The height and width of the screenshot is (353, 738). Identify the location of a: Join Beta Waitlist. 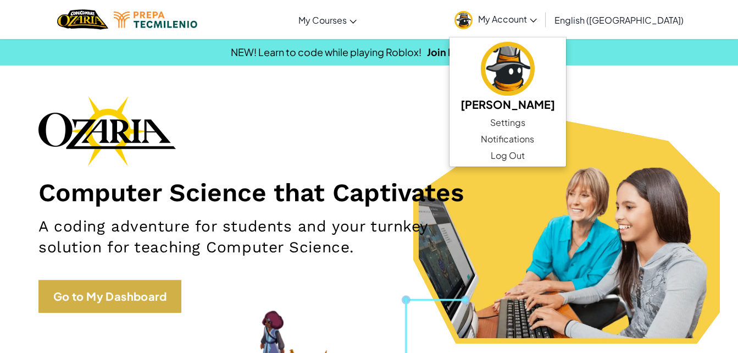
(467, 52).